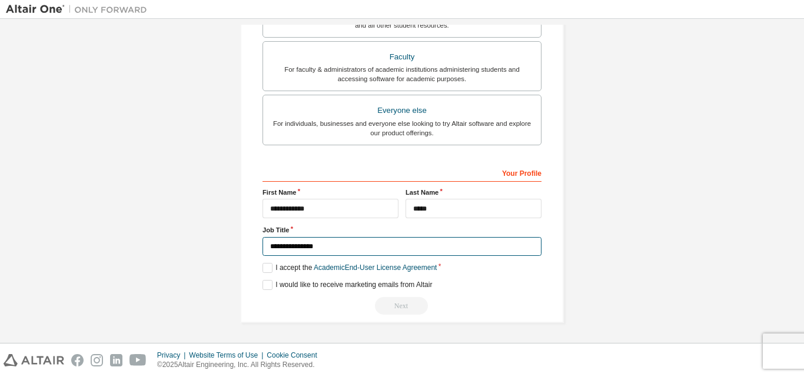 This screenshot has height=377, width=804. I want to click on img: altair_logo.svg, so click(34, 360).